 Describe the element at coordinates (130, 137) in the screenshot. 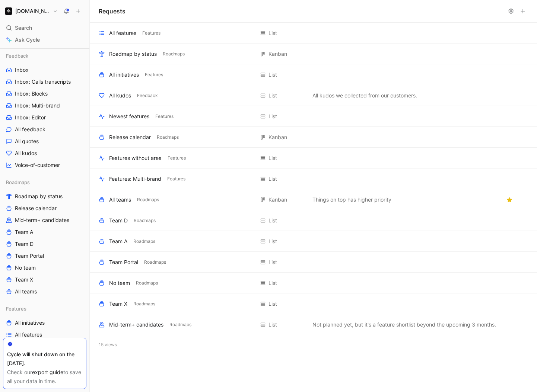

I see `div: Release calendar` at that location.